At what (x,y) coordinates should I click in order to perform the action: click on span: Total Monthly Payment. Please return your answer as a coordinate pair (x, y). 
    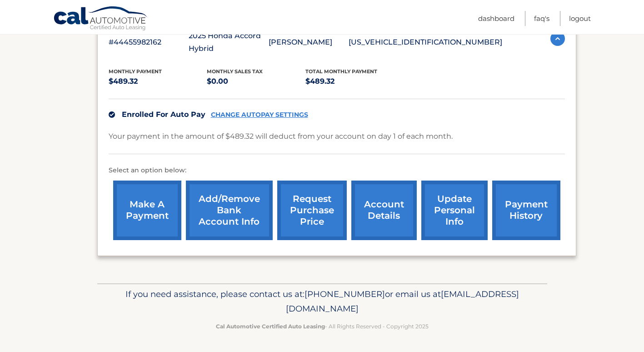
    Looking at the image, I should click on (341, 71).